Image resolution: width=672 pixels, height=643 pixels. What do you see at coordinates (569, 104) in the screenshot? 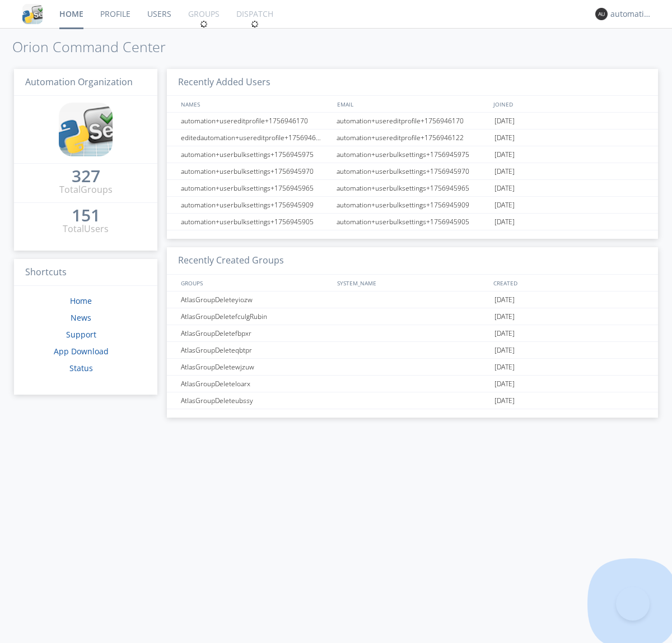
I see `div: JOINED` at bounding box center [569, 104].